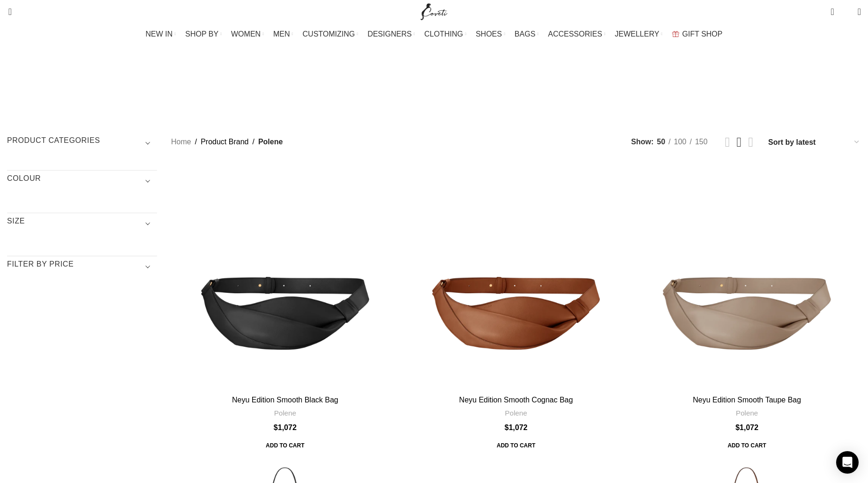 This screenshot has width=868, height=483. I want to click on a: Add to cart: “Neyu Edition Smooth Black Bag”, so click(285, 445).